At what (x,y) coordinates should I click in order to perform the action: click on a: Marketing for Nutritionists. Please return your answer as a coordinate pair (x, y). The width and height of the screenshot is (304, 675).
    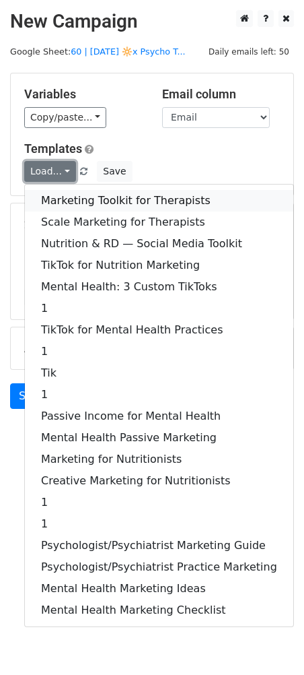
    Looking at the image, I should click on (159, 459).